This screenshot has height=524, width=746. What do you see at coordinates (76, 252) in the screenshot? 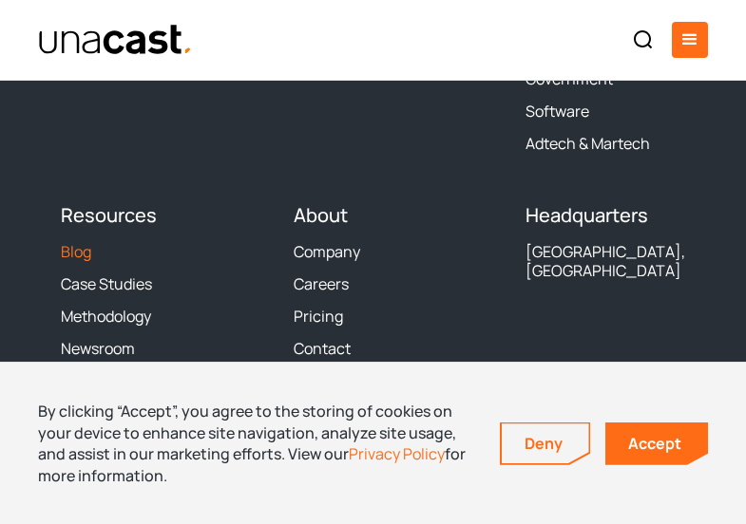
I see `a: Blog` at bounding box center [76, 252].